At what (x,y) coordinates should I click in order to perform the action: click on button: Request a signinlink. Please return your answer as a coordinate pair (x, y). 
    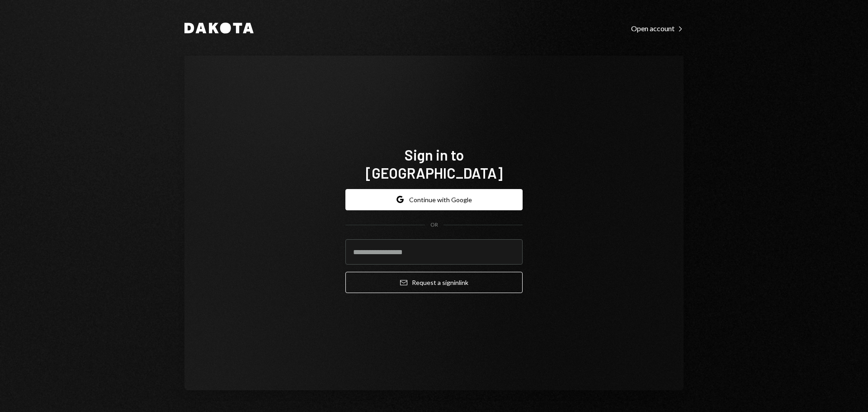
    Looking at the image, I should click on (434, 282).